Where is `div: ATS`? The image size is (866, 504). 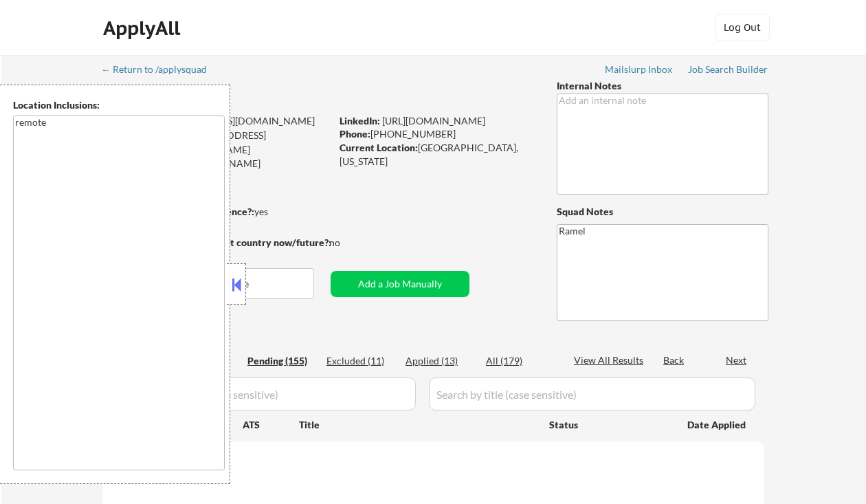 div: ATS is located at coordinates (271, 424).